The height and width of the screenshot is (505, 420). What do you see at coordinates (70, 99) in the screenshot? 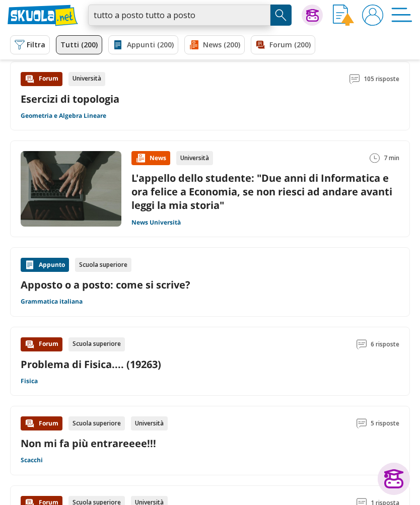
I see `a: Esercizi di topologia` at bounding box center [70, 99].